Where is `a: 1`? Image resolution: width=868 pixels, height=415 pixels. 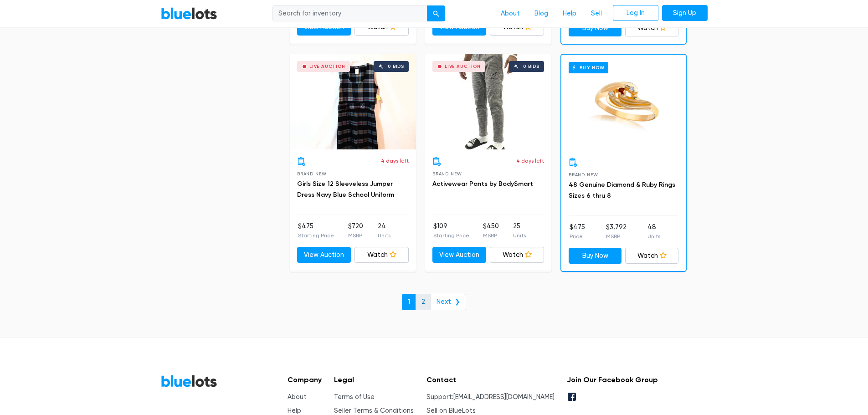
a: 1 is located at coordinates (409, 302).